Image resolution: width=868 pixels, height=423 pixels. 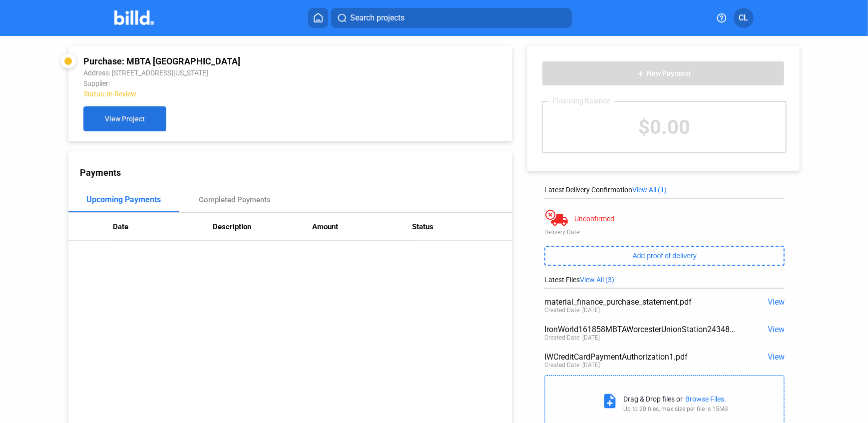 What do you see at coordinates (706, 399) in the screenshot?
I see `div: Browse Files.` at bounding box center [706, 399].